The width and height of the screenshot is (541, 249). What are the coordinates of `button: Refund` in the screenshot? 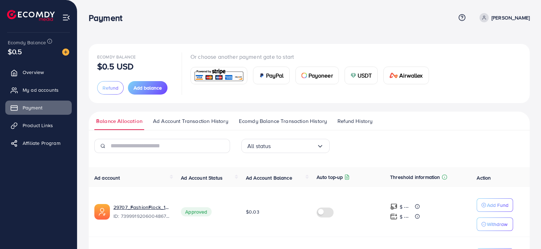 It's located at (110, 88).